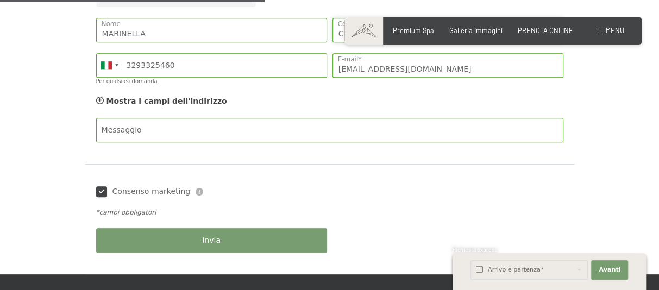  What do you see at coordinates (211, 241) in the screenshot?
I see `span: Invia` at bounding box center [211, 241].